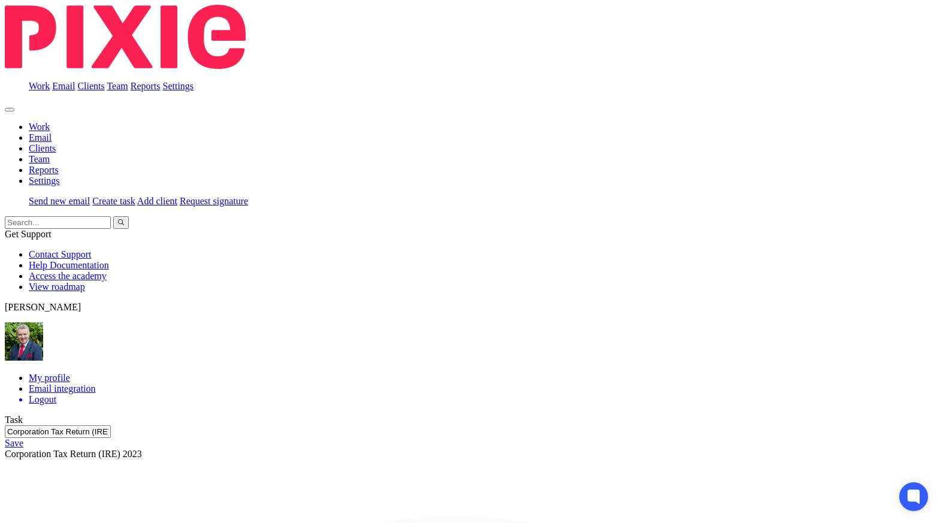 This screenshot has height=523, width=940. I want to click on a: My profile, so click(49, 378).